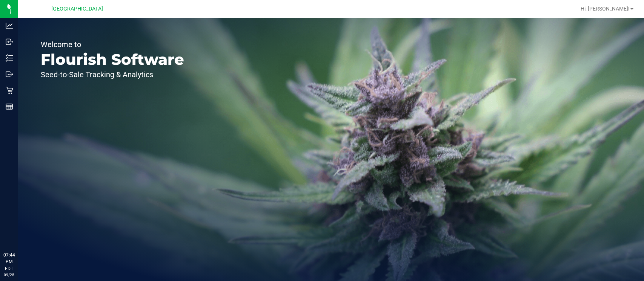 The width and height of the screenshot is (644, 281). Describe the element at coordinates (113, 44) in the screenshot. I see `p: Welcome to` at that location.